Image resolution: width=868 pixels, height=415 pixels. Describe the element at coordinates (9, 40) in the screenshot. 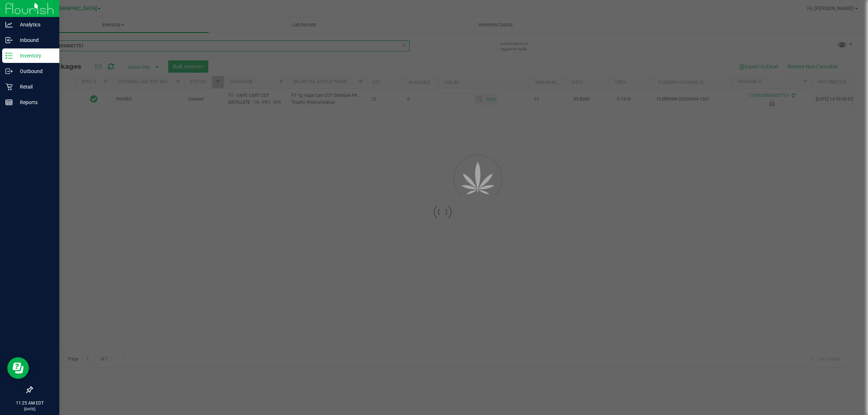

I see `inline-svg: Inbound` at that location.